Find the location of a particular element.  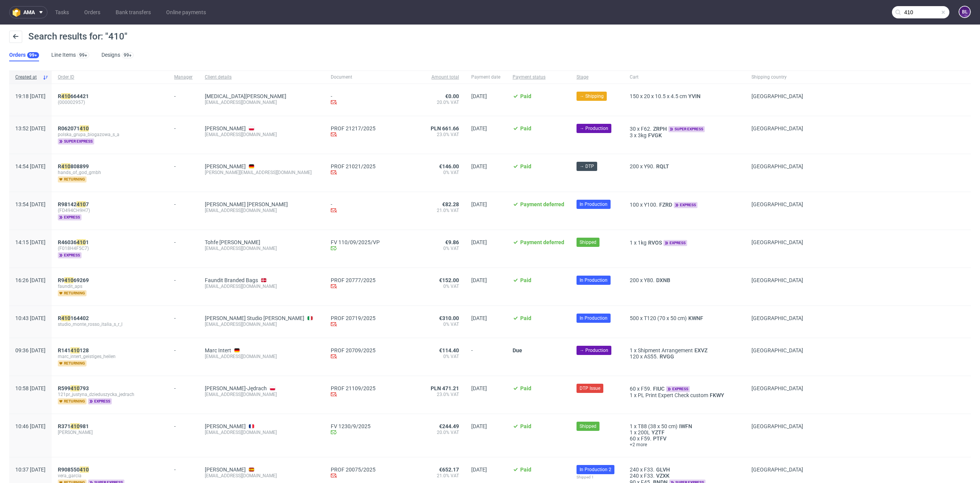

div: 99+ is located at coordinates (83, 55).